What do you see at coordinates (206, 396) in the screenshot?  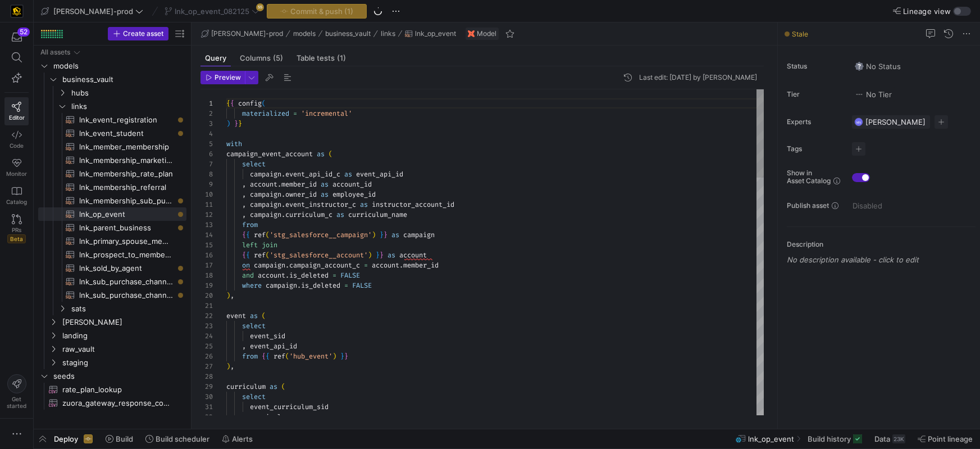 I see `div: 30` at bounding box center [206, 396].